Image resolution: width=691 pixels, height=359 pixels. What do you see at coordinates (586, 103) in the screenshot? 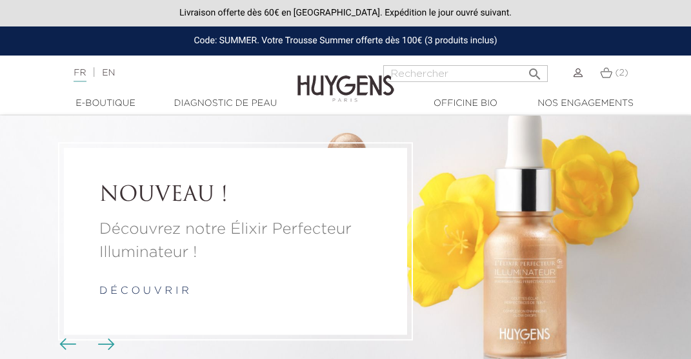
I see `a: Nos engagements` at bounding box center [586, 103].